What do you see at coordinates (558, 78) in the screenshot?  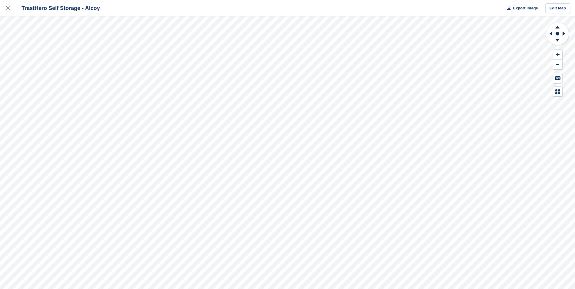 I see `button: Keyboard Shortcuts` at bounding box center [558, 78].